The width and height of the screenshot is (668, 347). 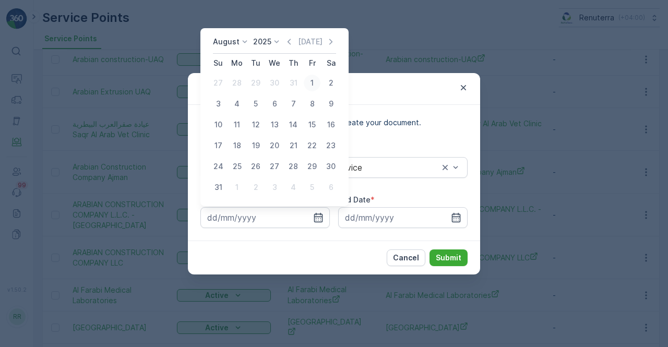 I want to click on div: 22, so click(x=312, y=146).